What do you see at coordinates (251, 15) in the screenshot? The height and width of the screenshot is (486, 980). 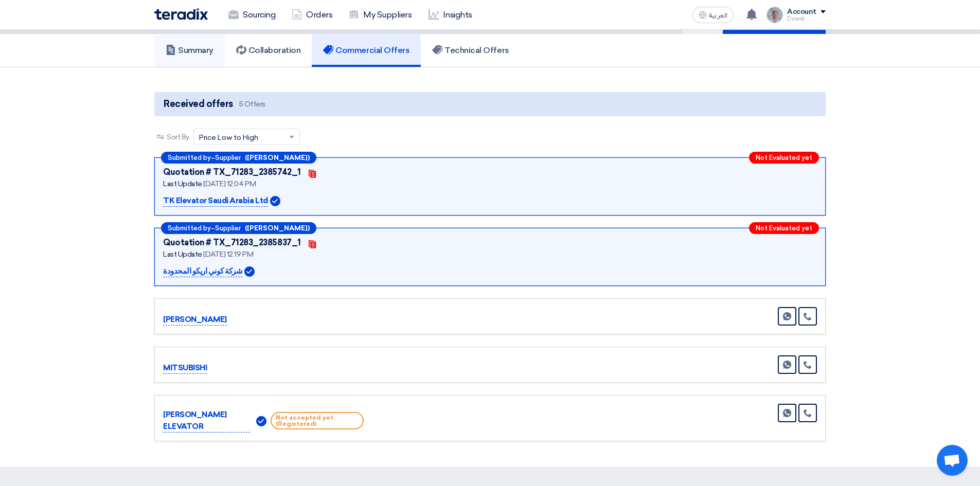 I see `a: Sourcing` at bounding box center [251, 15].